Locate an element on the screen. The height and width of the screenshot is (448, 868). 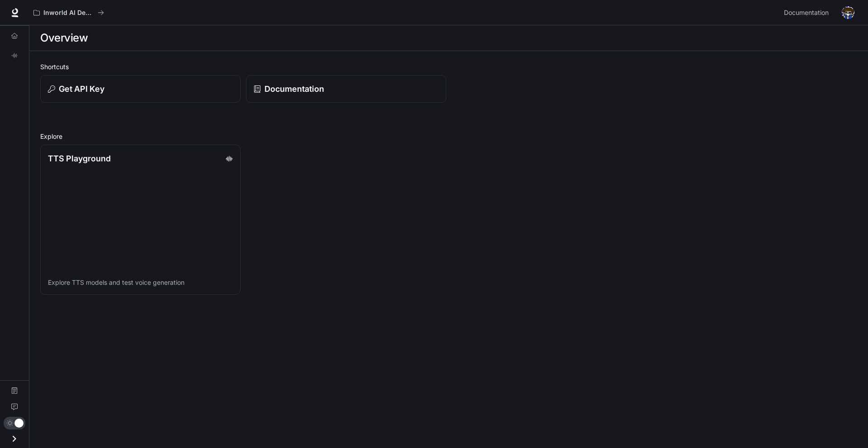
img: User avatar is located at coordinates (847, 12).